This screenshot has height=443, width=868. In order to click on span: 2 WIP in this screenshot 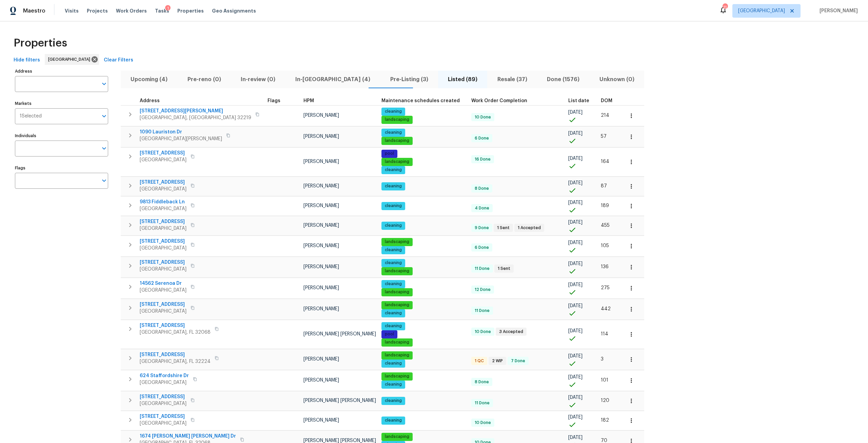, I will do `click(497, 361)`.